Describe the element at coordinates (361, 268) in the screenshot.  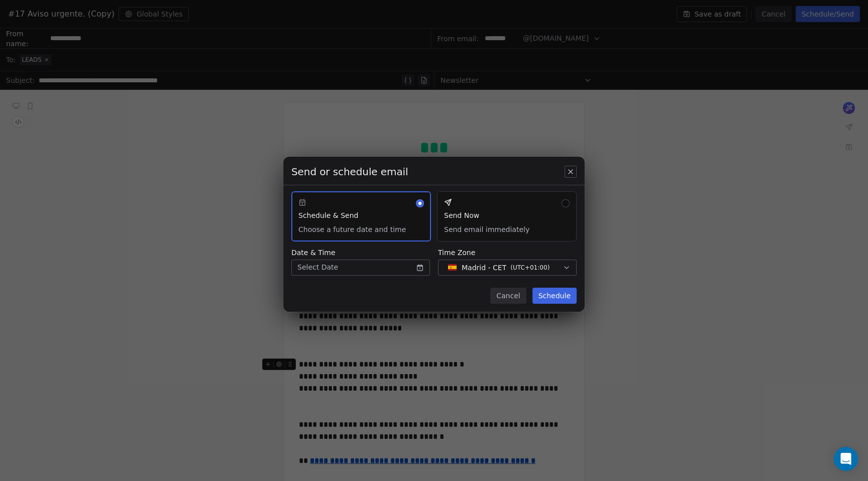
I see `button: Select Date` at that location.